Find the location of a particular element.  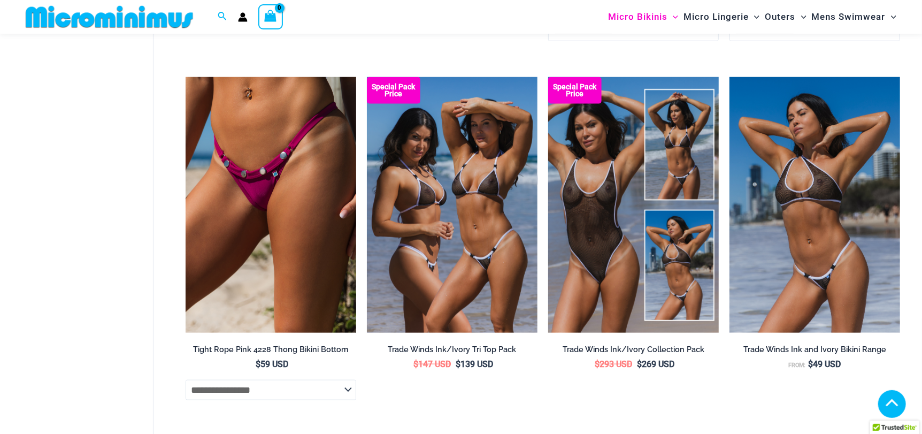

a: Tight Rope Pink 4228 Thong Bikini Bottom is located at coordinates (271, 351).